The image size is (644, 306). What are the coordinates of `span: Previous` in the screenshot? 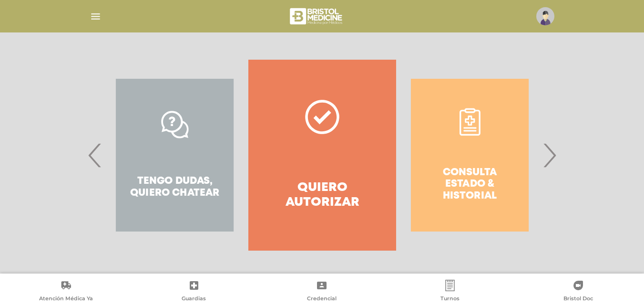 It's located at (95, 155).